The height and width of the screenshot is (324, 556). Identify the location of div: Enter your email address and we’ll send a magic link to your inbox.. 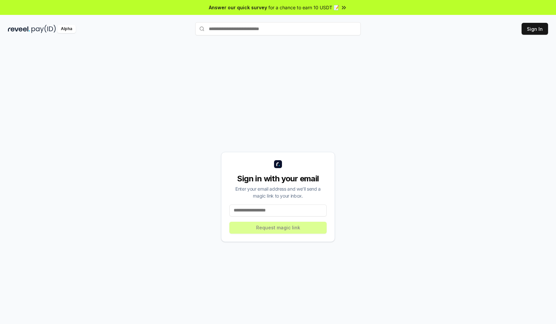
(278, 192).